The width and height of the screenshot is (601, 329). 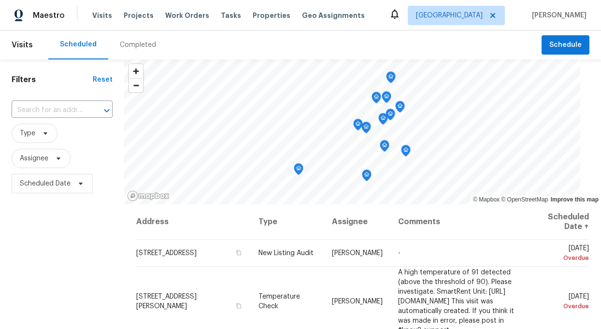 What do you see at coordinates (357, 222) in the screenshot?
I see `th: Assignee` at bounding box center [357, 222].